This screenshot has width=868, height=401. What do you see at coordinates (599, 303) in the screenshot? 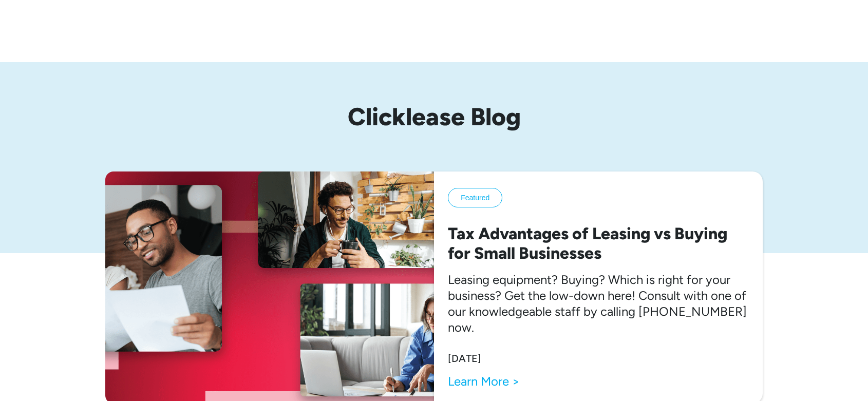
I see `p: Leasing equipment? Buying? Which is right for your business? Get the low-down here! Consult with ...` at bounding box center [599, 303].